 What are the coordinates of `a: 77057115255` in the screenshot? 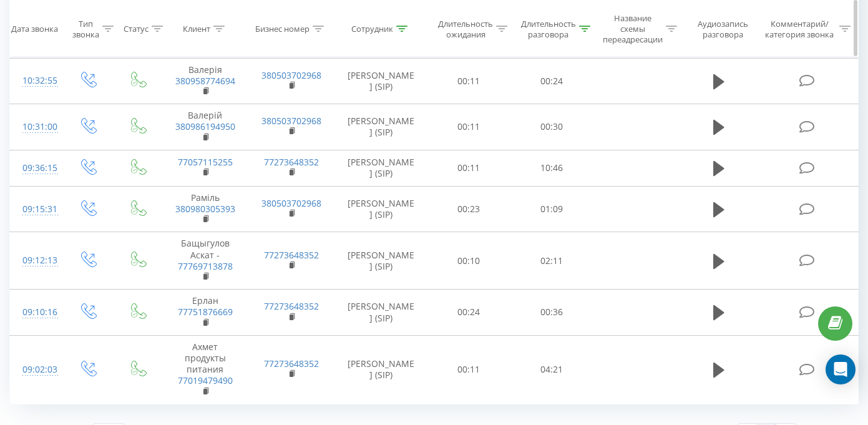 It's located at (205, 162).